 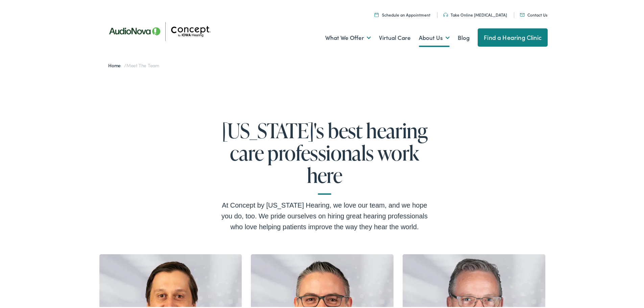 What do you see at coordinates (434, 37) in the screenshot?
I see `a: About Us` at bounding box center [434, 37].